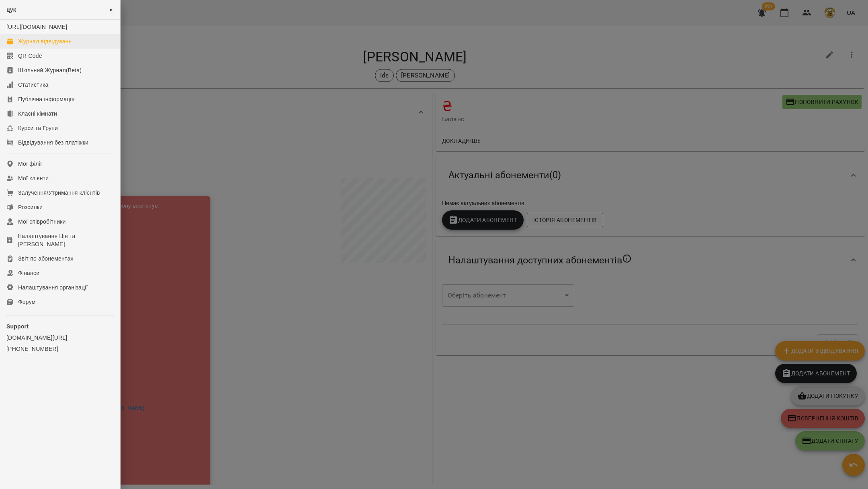  What do you see at coordinates (60, 326) in the screenshot?
I see `p: Support` at bounding box center [60, 326].